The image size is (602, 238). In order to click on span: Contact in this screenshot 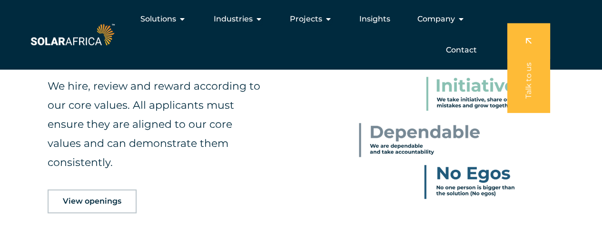, I will do `click(461, 50)`.